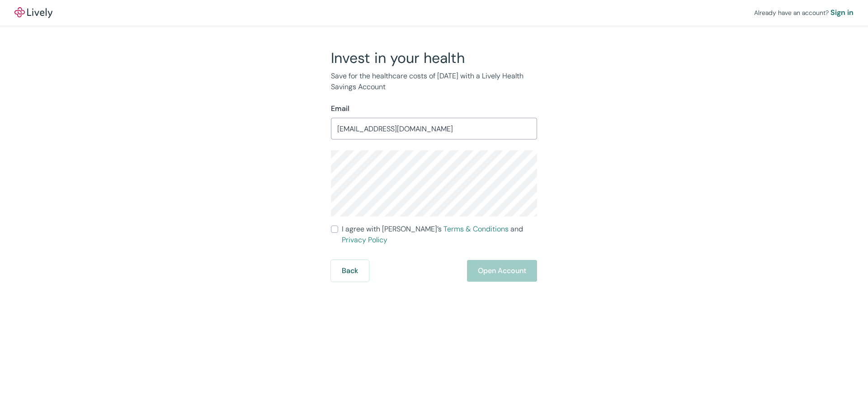 The height and width of the screenshot is (394, 868). Describe the element at coordinates (350, 270) in the screenshot. I see `button: Back` at that location.